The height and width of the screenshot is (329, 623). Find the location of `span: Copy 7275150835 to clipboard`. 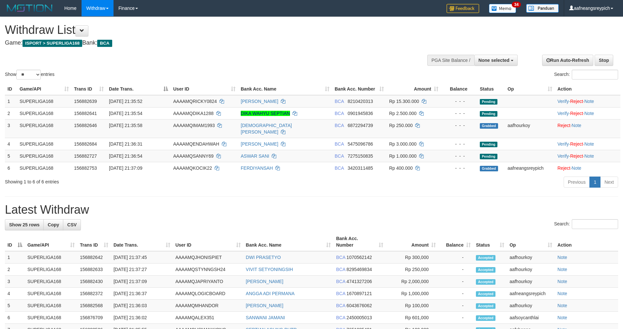

span: Copy 7275150835 to clipboard is located at coordinates (360, 156).